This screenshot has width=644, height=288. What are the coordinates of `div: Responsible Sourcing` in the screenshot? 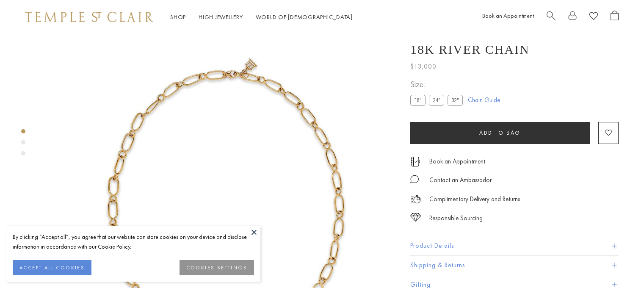 It's located at (456, 218).